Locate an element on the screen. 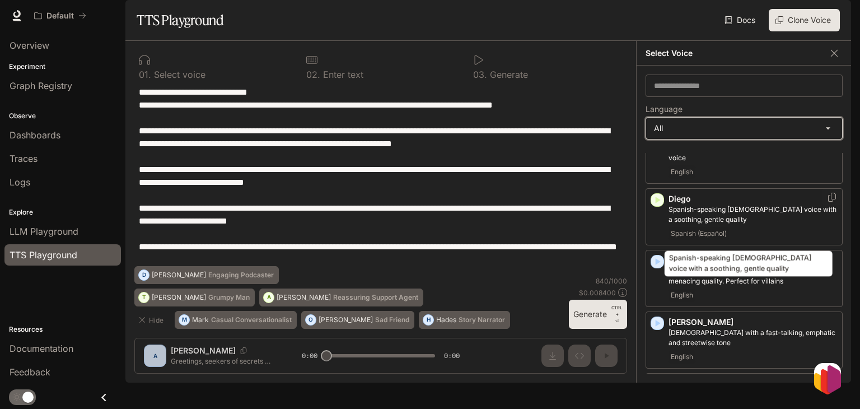 The height and width of the screenshot is (409, 860). a: Docs is located at coordinates (741, 20).